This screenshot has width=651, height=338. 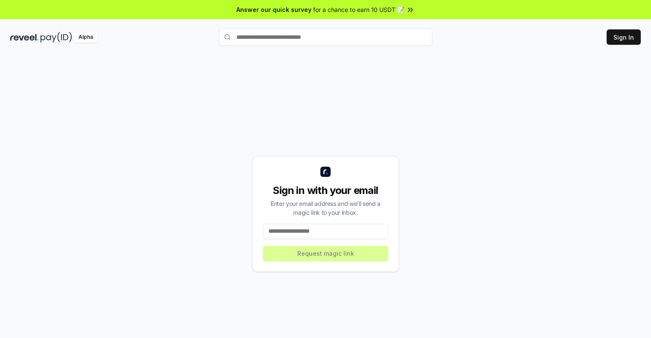 I want to click on span: for a chance to earn 10 USDT 📝, so click(x=359, y=9).